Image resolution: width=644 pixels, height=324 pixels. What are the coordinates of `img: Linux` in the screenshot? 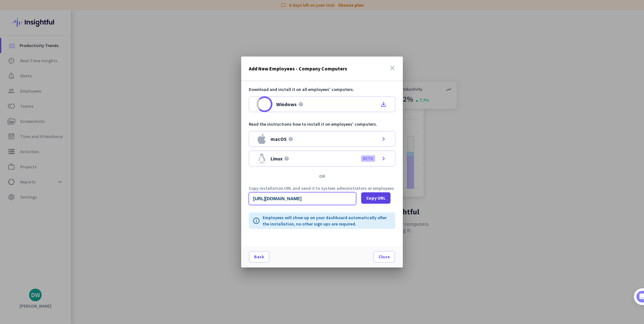 It's located at (262, 159).